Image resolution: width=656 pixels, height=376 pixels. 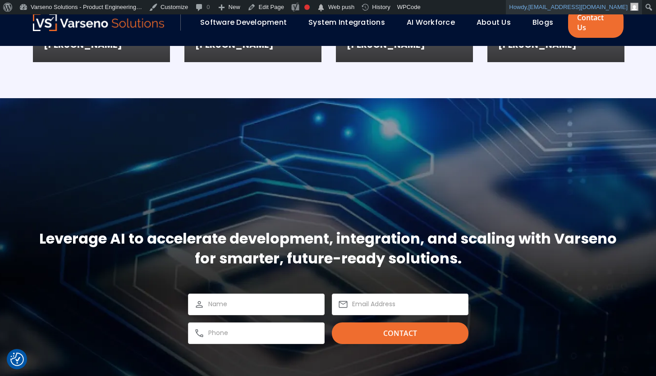 What do you see at coordinates (199, 305) in the screenshot?
I see `img: person-icon.png` at bounding box center [199, 305].